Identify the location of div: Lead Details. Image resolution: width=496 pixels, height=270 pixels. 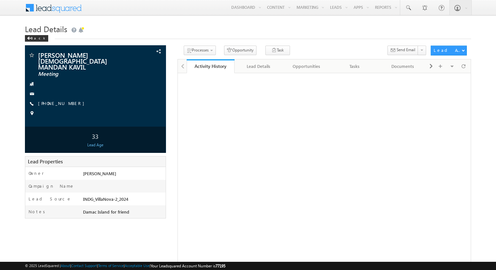
(258, 66).